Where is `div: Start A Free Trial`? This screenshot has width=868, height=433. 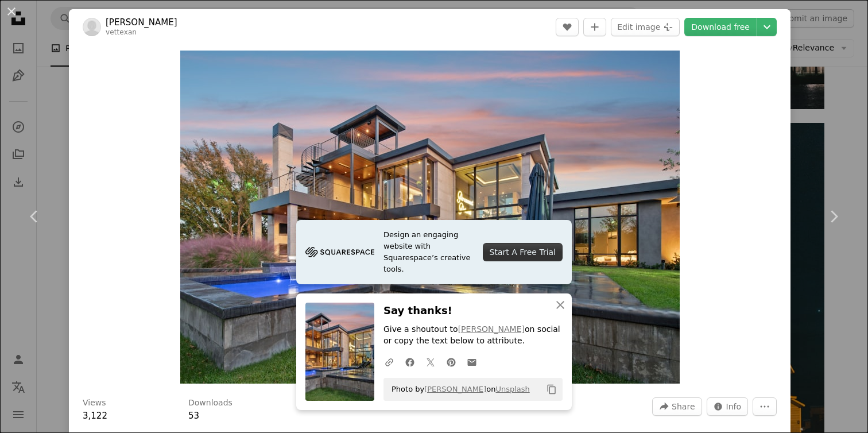 div: Start A Free Trial is located at coordinates (523, 252).